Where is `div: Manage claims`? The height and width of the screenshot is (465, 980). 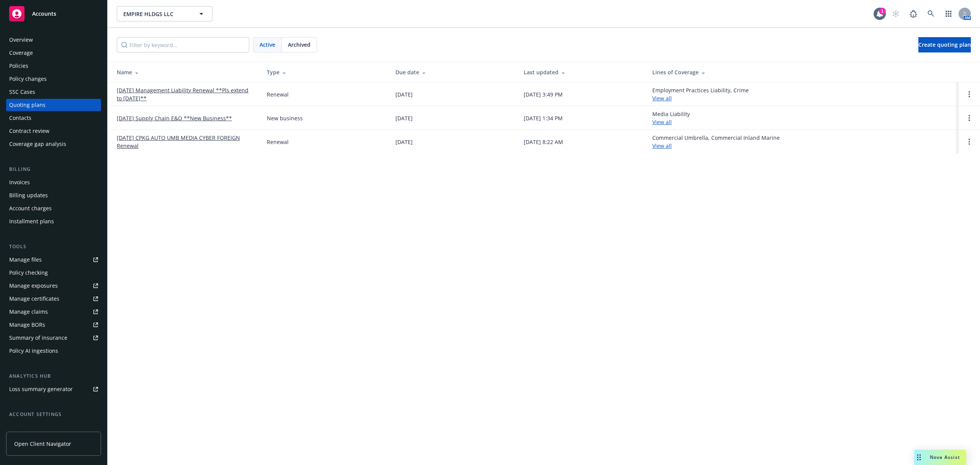 div: Manage claims is located at coordinates (29, 312).